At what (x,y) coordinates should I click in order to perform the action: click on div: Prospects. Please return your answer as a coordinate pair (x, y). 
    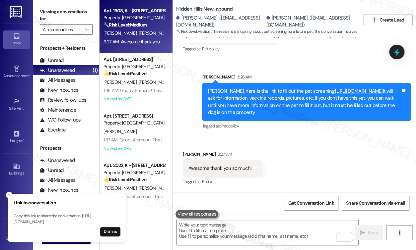
    Looking at the image, I should click on (66, 148).